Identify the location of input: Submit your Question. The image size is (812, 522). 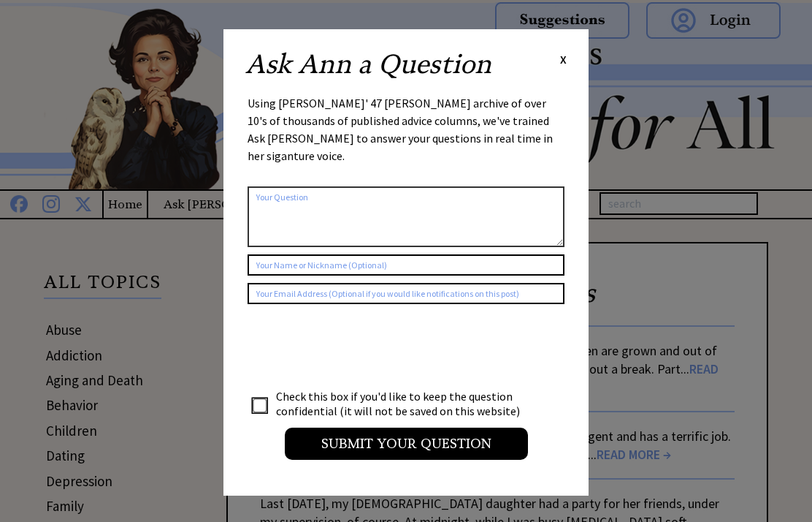
(406, 444).